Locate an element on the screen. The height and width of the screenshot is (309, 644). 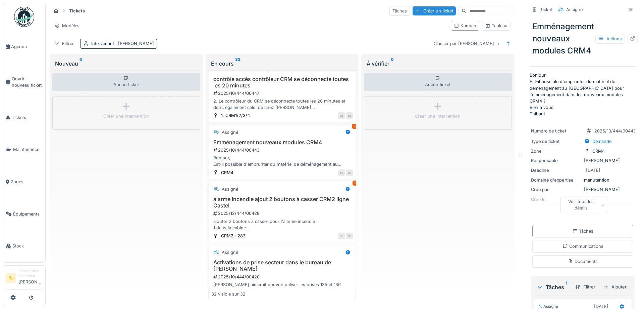
div: 32 visible sur 32 is located at coordinates (228, 293).